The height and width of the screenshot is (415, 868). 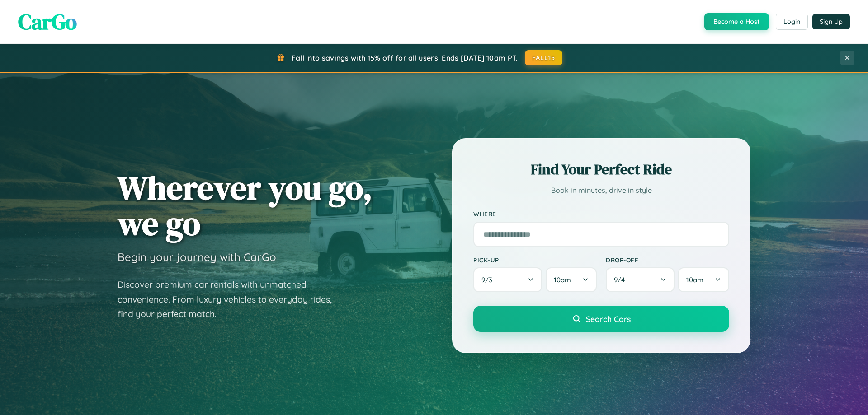 What do you see at coordinates (608, 319) in the screenshot?
I see `span: Search Cars` at bounding box center [608, 319].